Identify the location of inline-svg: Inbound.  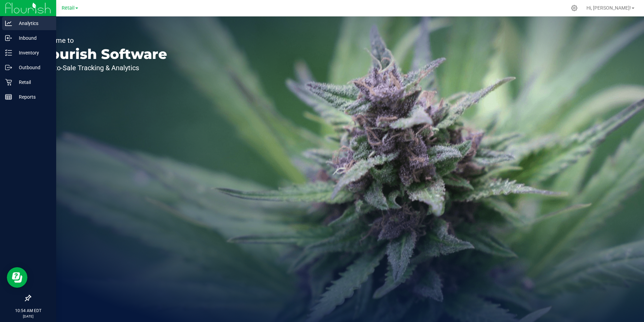
(9, 38).